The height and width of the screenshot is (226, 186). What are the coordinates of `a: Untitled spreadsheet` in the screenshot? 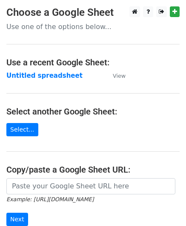 It's located at (44, 75).